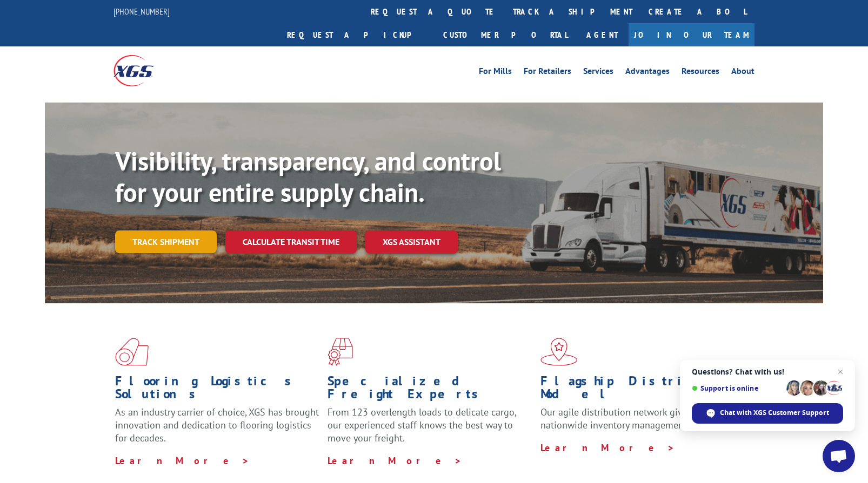 The width and height of the screenshot is (868, 483). Describe the element at coordinates (216, 425) in the screenshot. I see `span: As an industry carrier of choice, XGS has brought innovation and dedication to flooring logistics...` at that location.